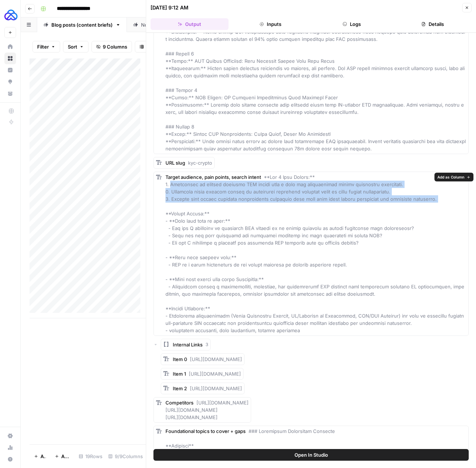 The width and height of the screenshot is (476, 468). Describe the element at coordinates (311, 455) in the screenshot. I see `button: Open In Studio` at that location.